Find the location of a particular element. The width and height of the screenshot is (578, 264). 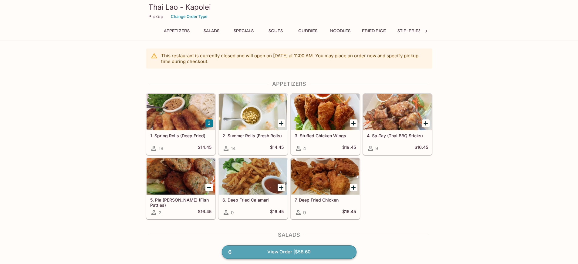

button: Fried Rice is located at coordinates (374, 31).